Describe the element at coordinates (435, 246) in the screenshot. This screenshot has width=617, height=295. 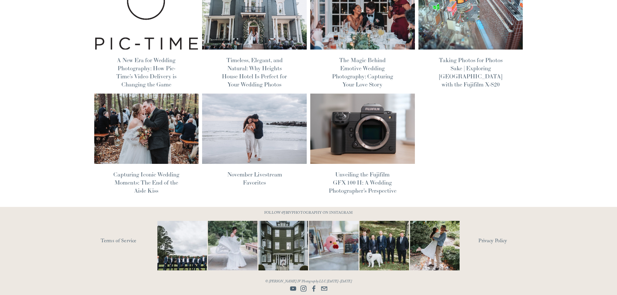
I see `img: It&rsquo;s that time of year where weddings and engagements pick up and I get the joy of capturin...` at that location.